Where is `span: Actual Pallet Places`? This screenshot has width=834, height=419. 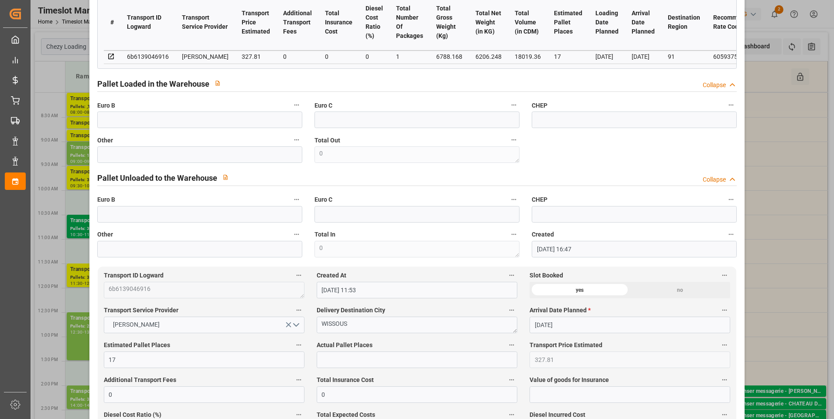
span: Actual Pallet Places is located at coordinates (344, 345).